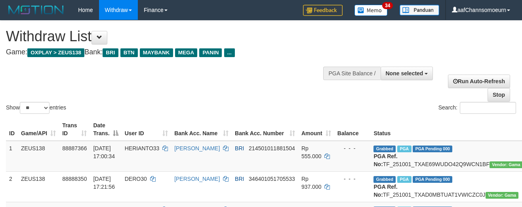 This screenshot has height=207, width=522. What do you see at coordinates (387, 6) in the screenshot?
I see `span: 34` at bounding box center [387, 6].